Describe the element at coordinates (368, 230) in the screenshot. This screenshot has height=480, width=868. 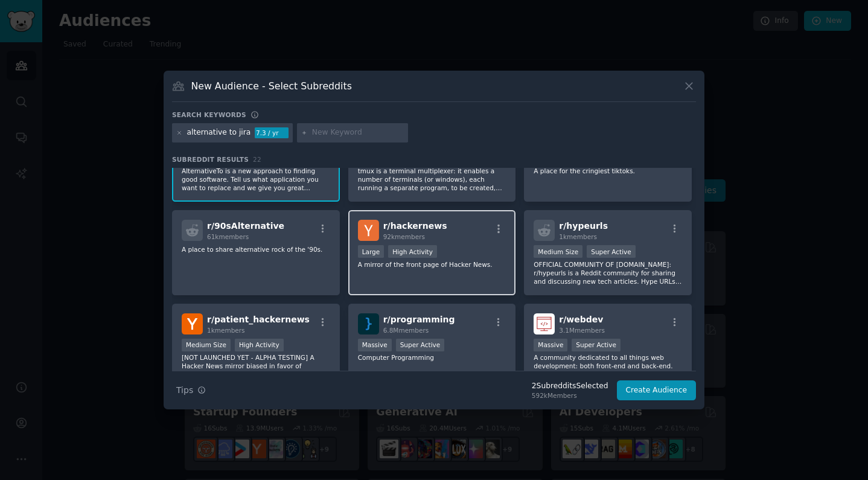
I see `img: hackernews` at that location.